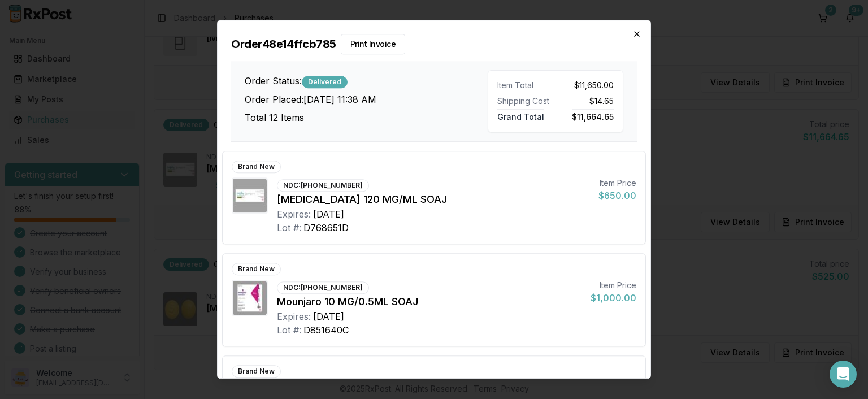 The image size is (868, 399). I want to click on div: Delivered, so click(324, 82).